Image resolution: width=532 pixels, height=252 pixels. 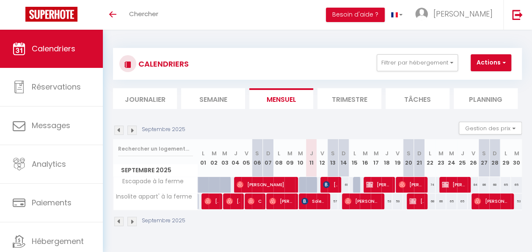 What do you see at coordinates (491, 128) in the screenshot?
I see `button: Gestion des prix` at bounding box center [491, 128].